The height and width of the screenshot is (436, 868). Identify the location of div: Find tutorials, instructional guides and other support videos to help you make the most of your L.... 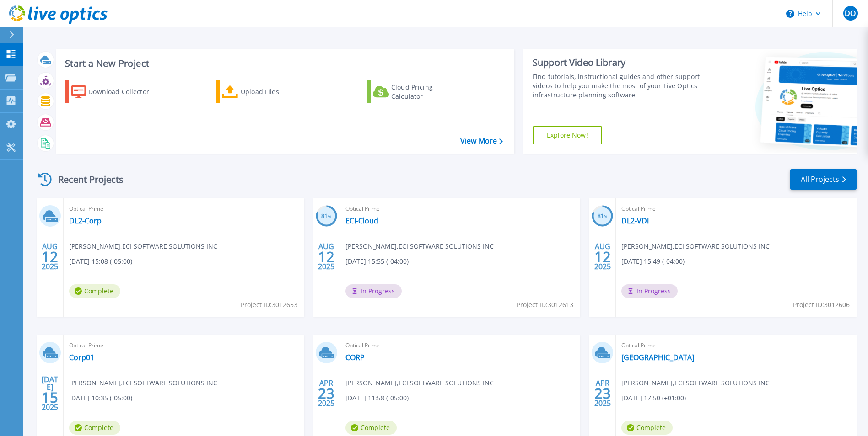
(617, 86).